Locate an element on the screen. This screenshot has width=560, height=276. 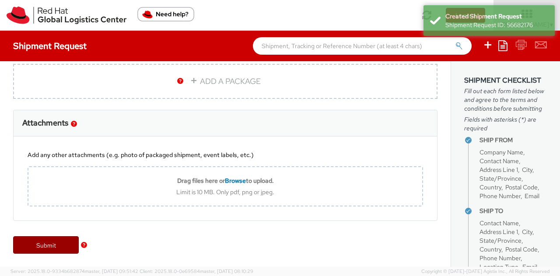
div: Limit is 10 MB. Only pdf, png or jpeg. is located at coordinates (225, 192).